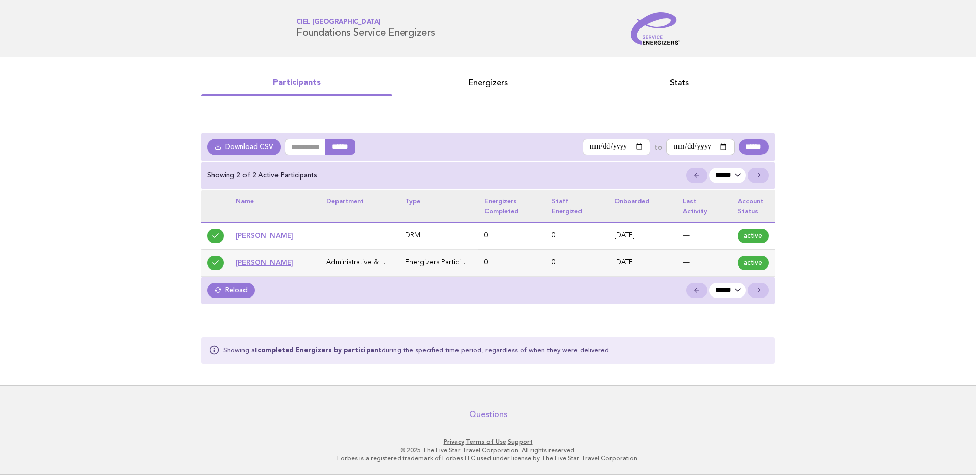 The image size is (976, 475). What do you see at coordinates (365, 28) in the screenshot?
I see `h1: Foundations Service Energizers` at bounding box center [365, 28].